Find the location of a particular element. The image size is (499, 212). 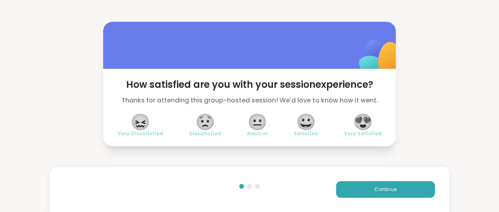

span: Thanks for attending this group-hosted session! We'd love to know how it went. is located at coordinates (249, 100).